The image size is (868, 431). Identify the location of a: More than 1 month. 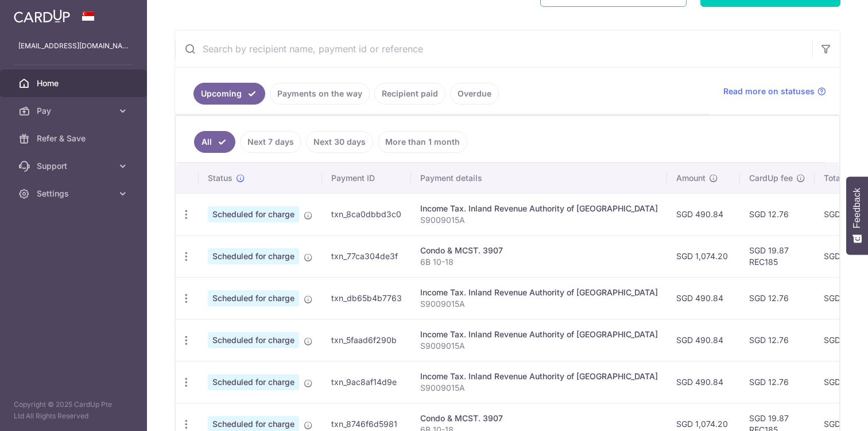
(423, 142).